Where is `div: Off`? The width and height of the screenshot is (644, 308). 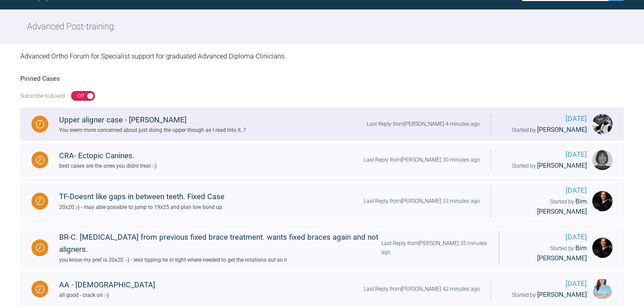 div: Off is located at coordinates (80, 96).